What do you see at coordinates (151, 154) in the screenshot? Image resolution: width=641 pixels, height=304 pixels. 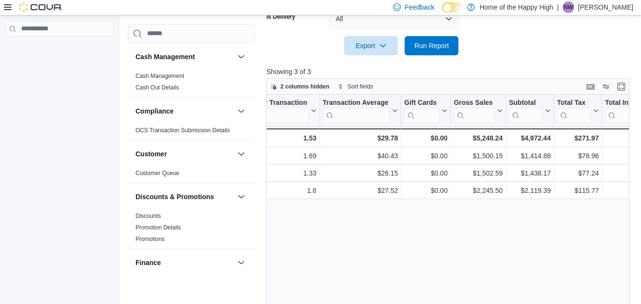 I see `h3: Customer` at bounding box center [151, 154].